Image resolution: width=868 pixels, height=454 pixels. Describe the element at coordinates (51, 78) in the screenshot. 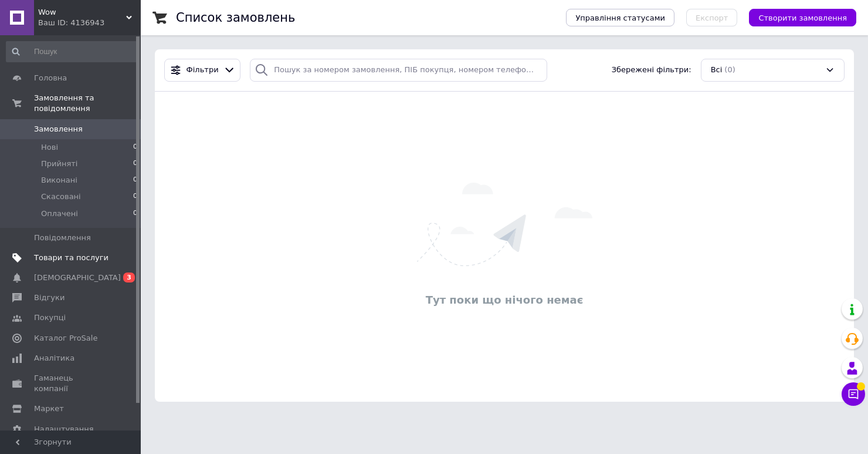

I see `span: Головна` at that location.